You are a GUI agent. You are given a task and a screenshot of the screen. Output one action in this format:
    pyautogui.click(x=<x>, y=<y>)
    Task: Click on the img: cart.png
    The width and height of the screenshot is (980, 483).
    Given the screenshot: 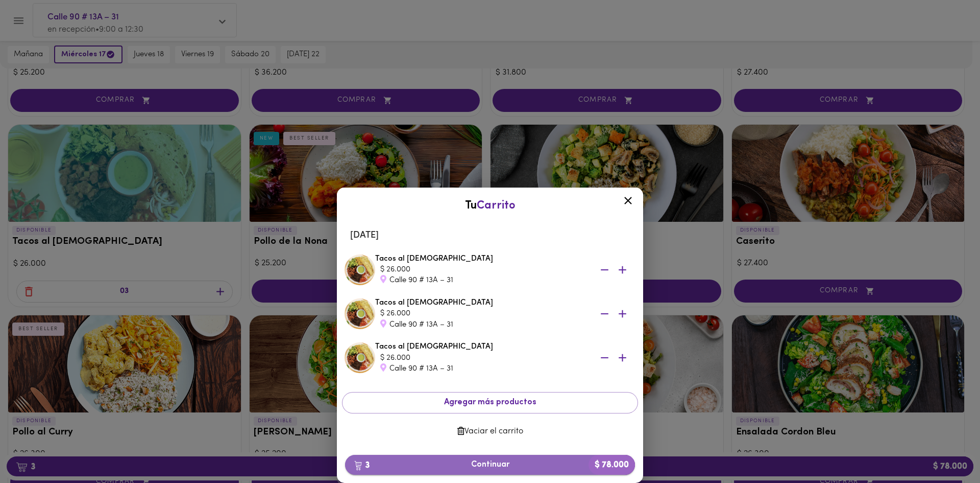 What is the action you would take?
    pyautogui.click(x=358, y=466)
    